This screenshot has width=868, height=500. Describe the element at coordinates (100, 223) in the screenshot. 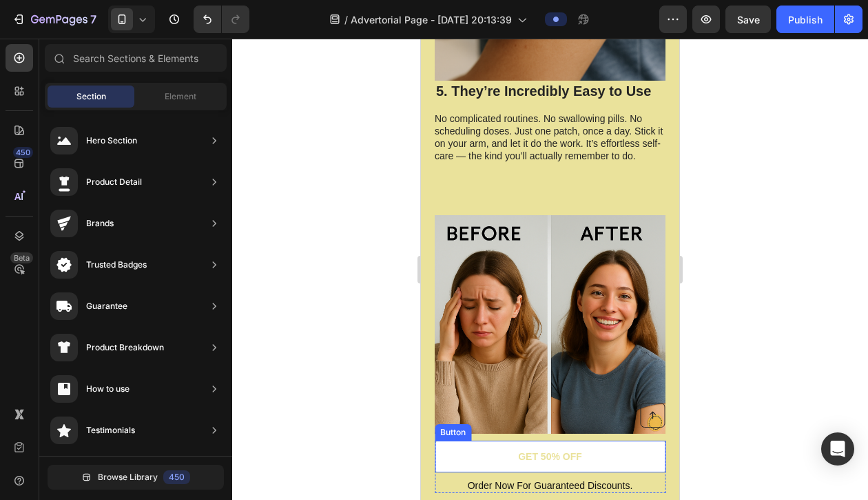

I see `div: Brands` at that location.